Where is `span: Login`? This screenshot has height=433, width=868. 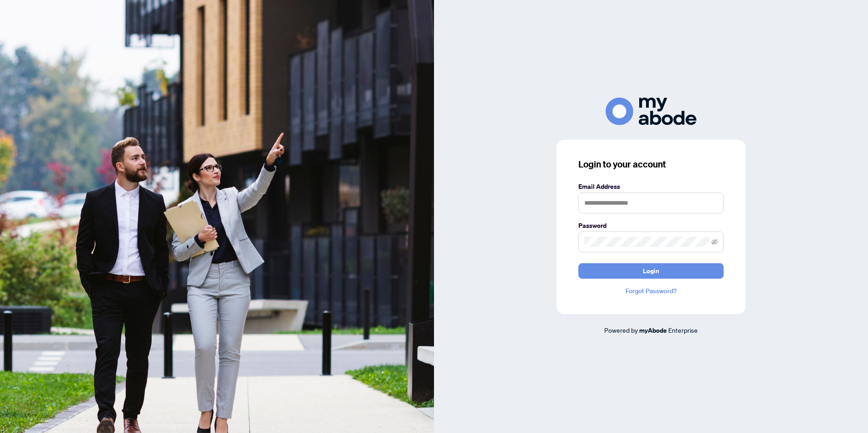
span: Login is located at coordinates (651, 271).